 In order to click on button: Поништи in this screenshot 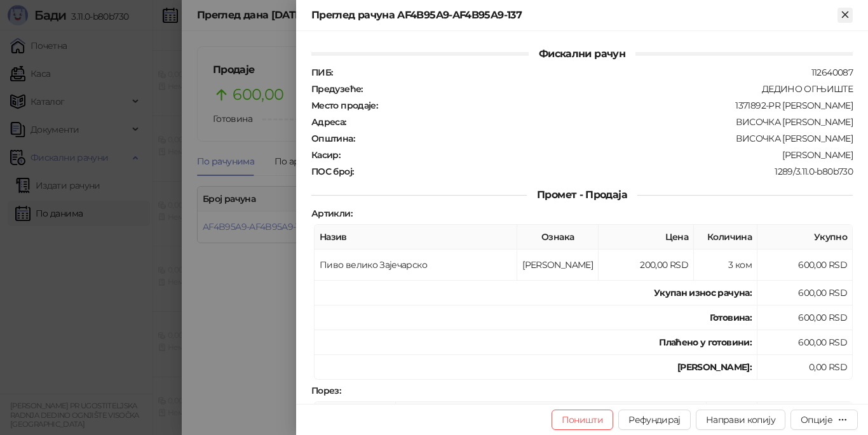, I will do `click(583, 419)`.